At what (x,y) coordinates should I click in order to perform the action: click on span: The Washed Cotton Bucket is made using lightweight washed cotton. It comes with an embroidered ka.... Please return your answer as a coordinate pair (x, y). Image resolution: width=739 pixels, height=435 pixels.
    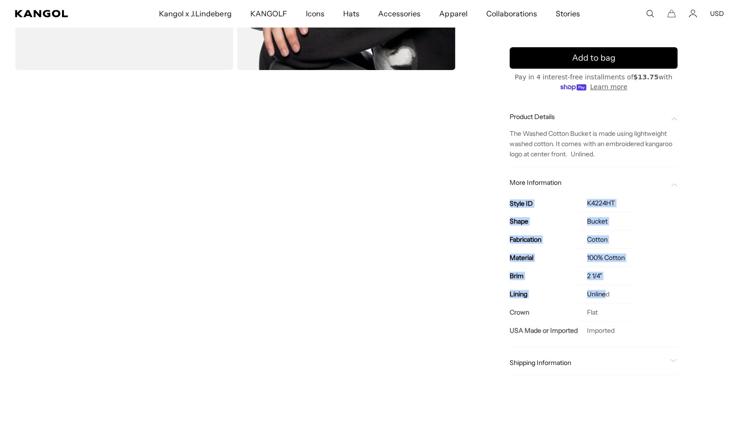
    Looking at the image, I should click on (591, 144).